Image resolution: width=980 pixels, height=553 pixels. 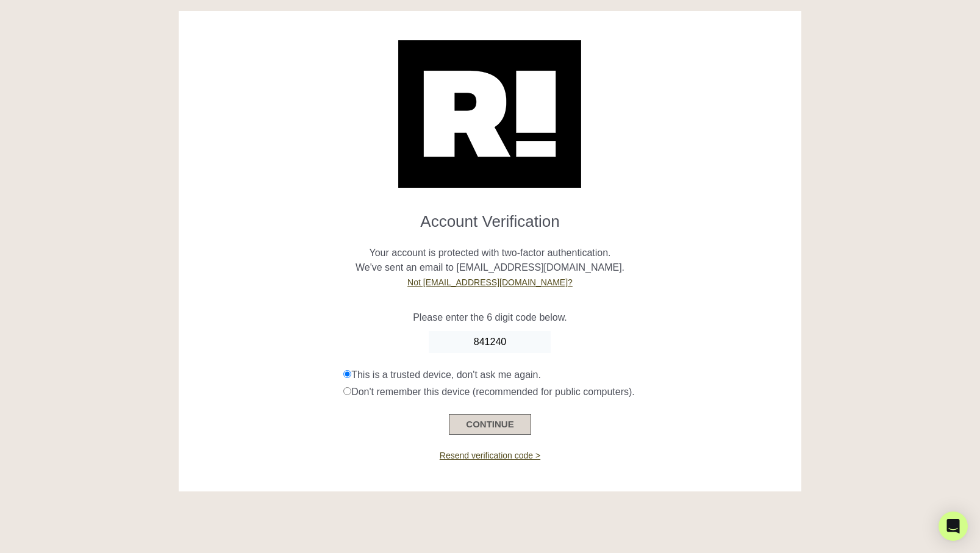 What do you see at coordinates (490, 318) in the screenshot?
I see `p: Please enter the 6 digit code below.` at bounding box center [490, 318].